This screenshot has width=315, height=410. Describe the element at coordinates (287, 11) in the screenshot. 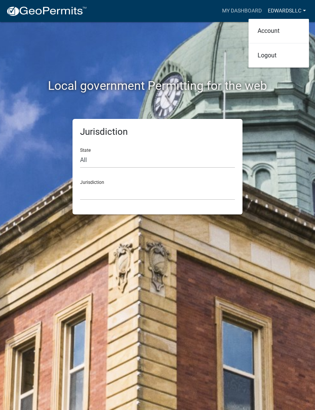

I see `a: EDWARDSLLC` at that location.